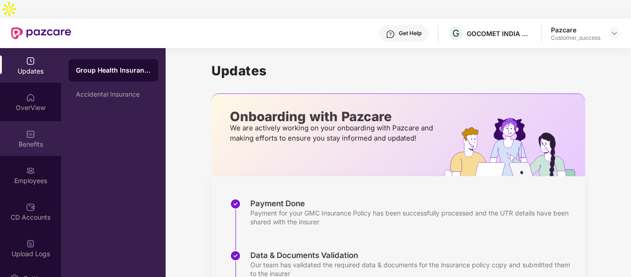 Image resolution: width=631 pixels, height=277 pixels. What do you see at coordinates (455, 33) in the screenshot?
I see `span: G` at bounding box center [455, 33].